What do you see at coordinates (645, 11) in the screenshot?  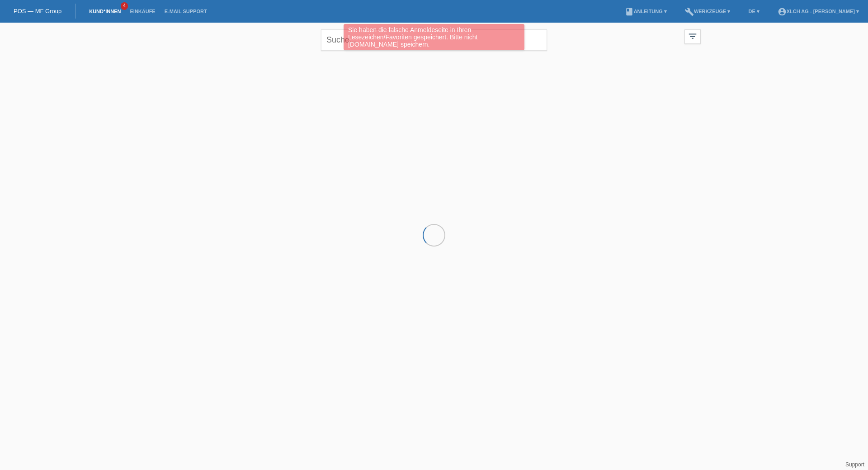 I see `a: bookAnleitung ▾` at bounding box center [645, 11].